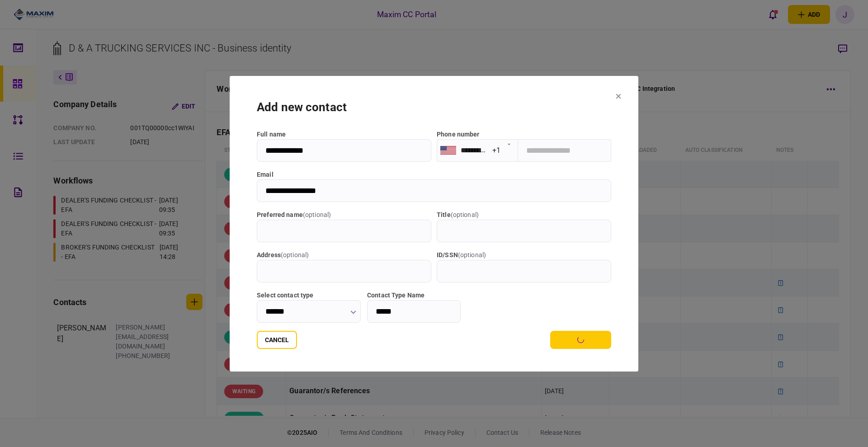 The height and width of the screenshot is (447, 868). What do you see at coordinates (344, 231) in the screenshot?
I see `input: Preferred name` at bounding box center [344, 231].